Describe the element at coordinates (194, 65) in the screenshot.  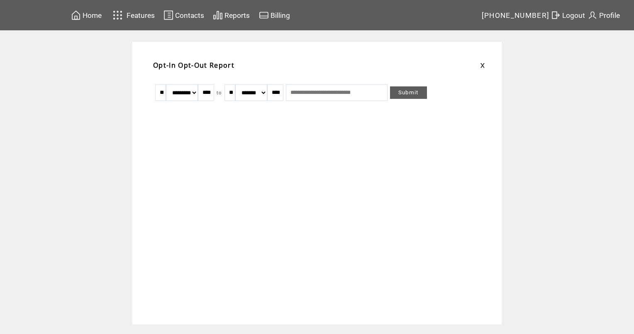
I see `span: Opt-In Opt-Out Report` at that location.